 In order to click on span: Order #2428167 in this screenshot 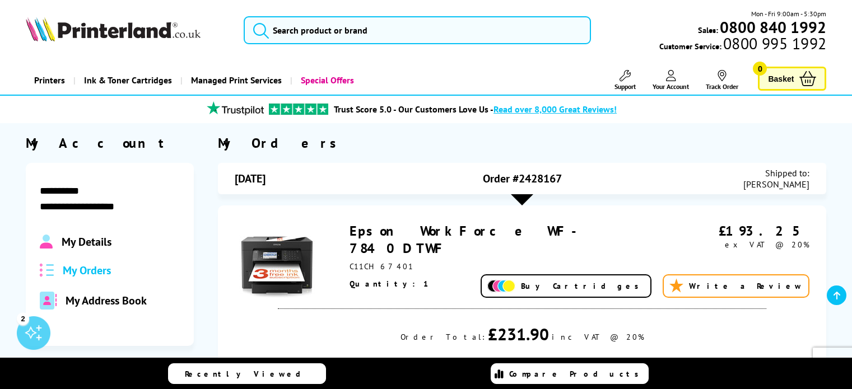, I will do `click(522, 179)`.